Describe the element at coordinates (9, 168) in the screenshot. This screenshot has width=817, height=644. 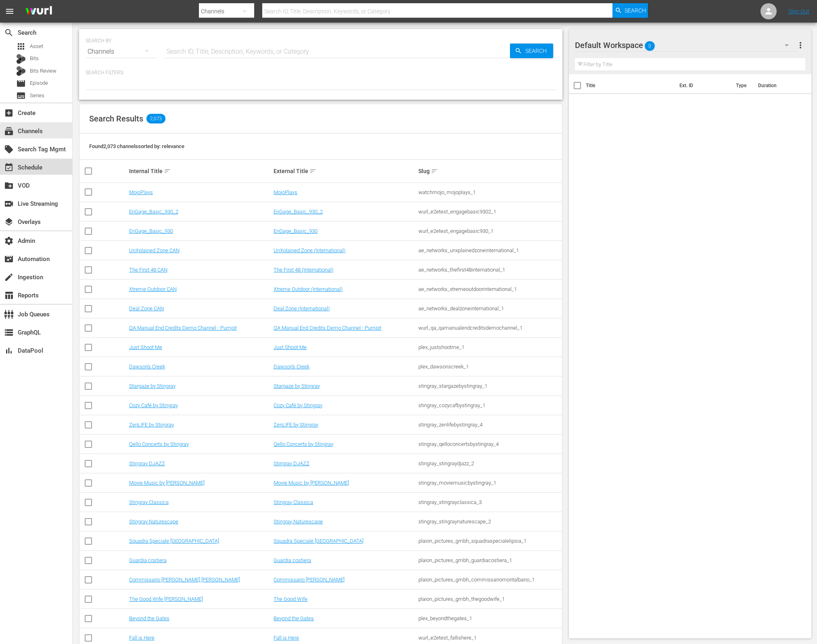
I see `span: Schedule` at that location.